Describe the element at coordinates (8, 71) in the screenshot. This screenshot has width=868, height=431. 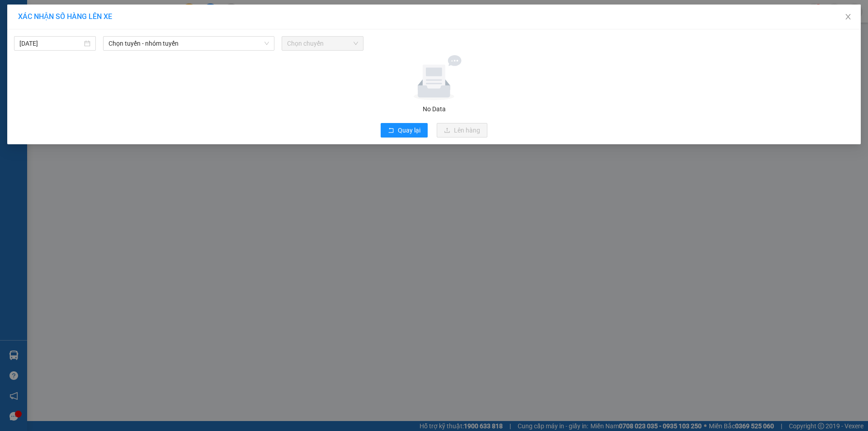
I see `img: logo` at that location.